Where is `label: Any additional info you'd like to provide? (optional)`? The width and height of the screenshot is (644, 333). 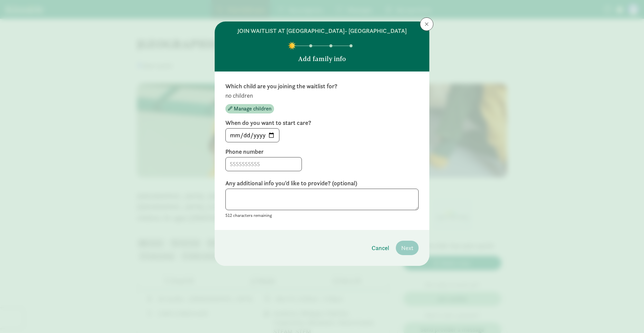
label: Any additional info you'd like to provide? (optional) is located at coordinates (322, 183).